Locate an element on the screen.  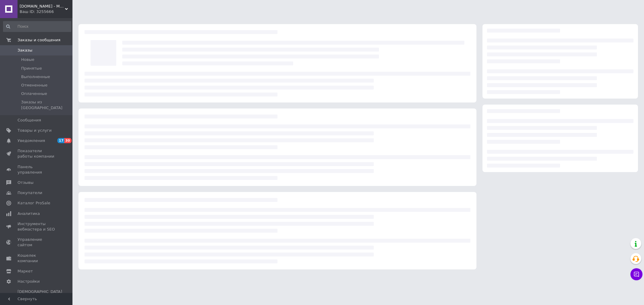
input: Поиск is located at coordinates (37, 27).